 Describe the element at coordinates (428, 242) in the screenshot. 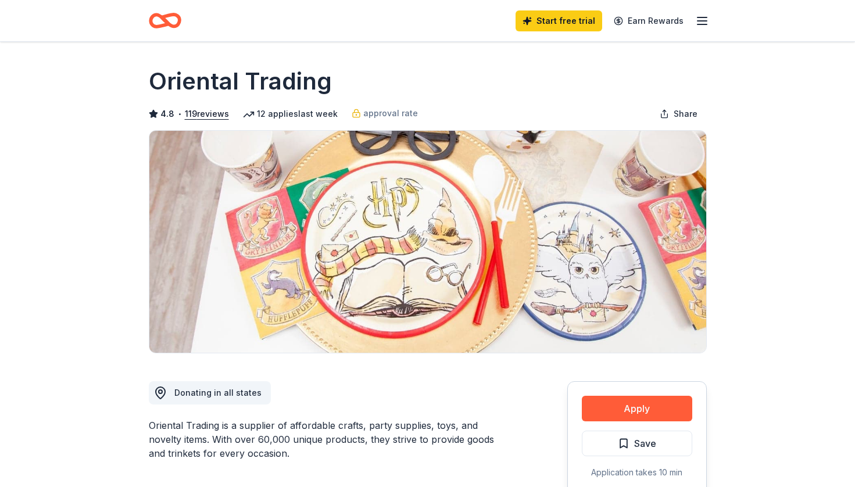

I see `img: Image for Oriental Trading` at that location.